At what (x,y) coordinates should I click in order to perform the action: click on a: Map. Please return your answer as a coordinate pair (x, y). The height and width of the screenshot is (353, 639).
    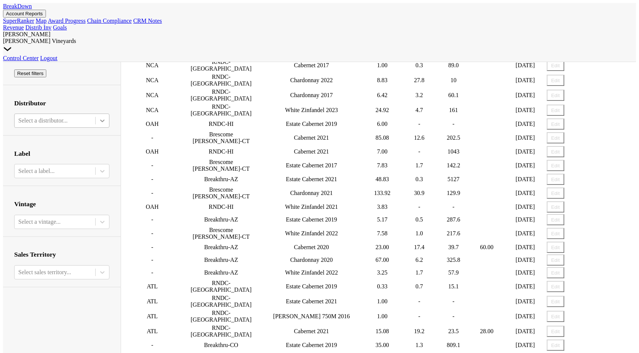
    Looking at the image, I should click on (41, 21).